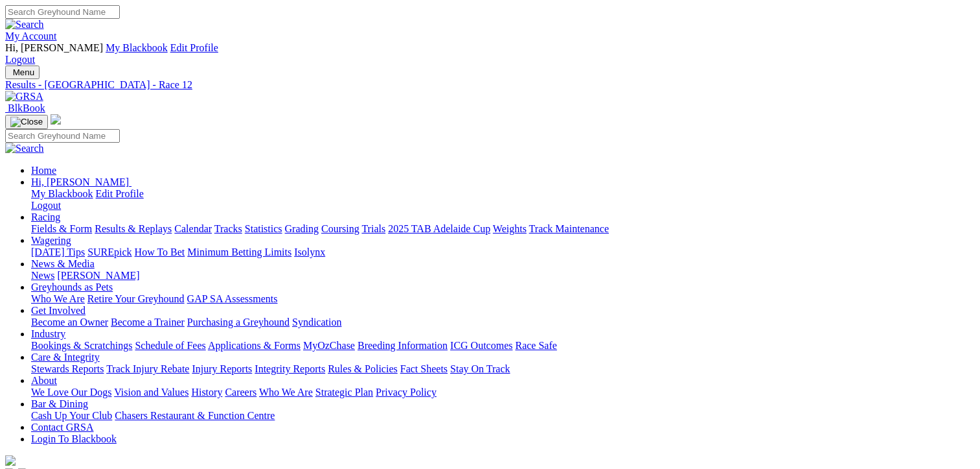 The image size is (980, 469). What do you see at coordinates (329, 345) in the screenshot?
I see `a: MyOzChase` at bounding box center [329, 345].